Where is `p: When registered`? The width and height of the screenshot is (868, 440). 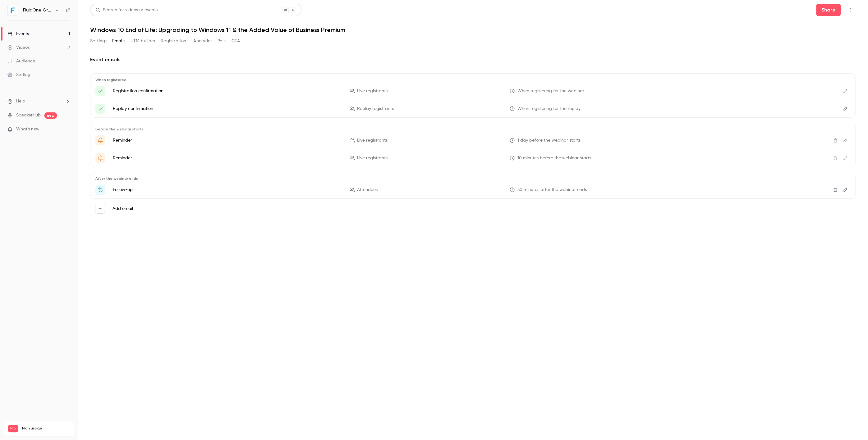
p: When registered is located at coordinates (473, 80).